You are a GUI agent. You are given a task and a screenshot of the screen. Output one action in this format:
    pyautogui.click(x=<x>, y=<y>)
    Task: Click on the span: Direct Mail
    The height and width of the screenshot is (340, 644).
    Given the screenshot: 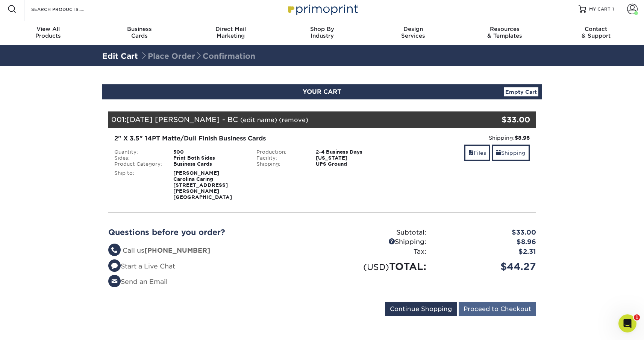 What is the action you would take?
    pyautogui.click(x=230, y=29)
    